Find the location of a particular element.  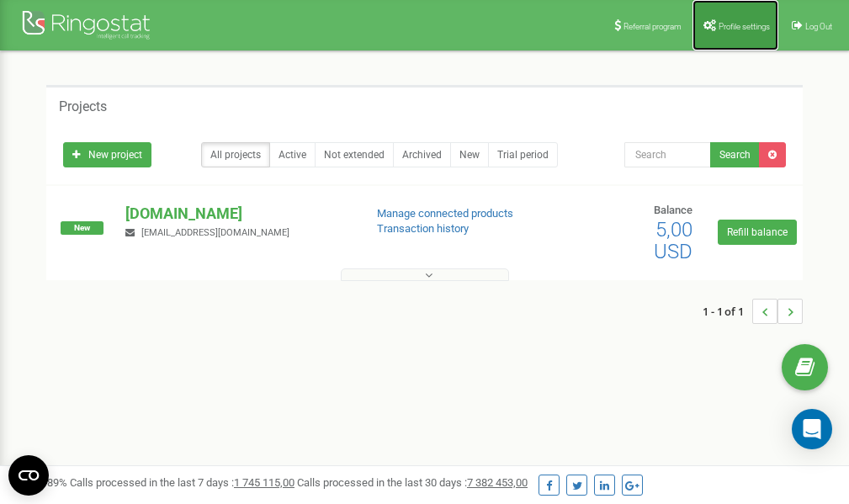

h5: Projects is located at coordinates (83, 107).